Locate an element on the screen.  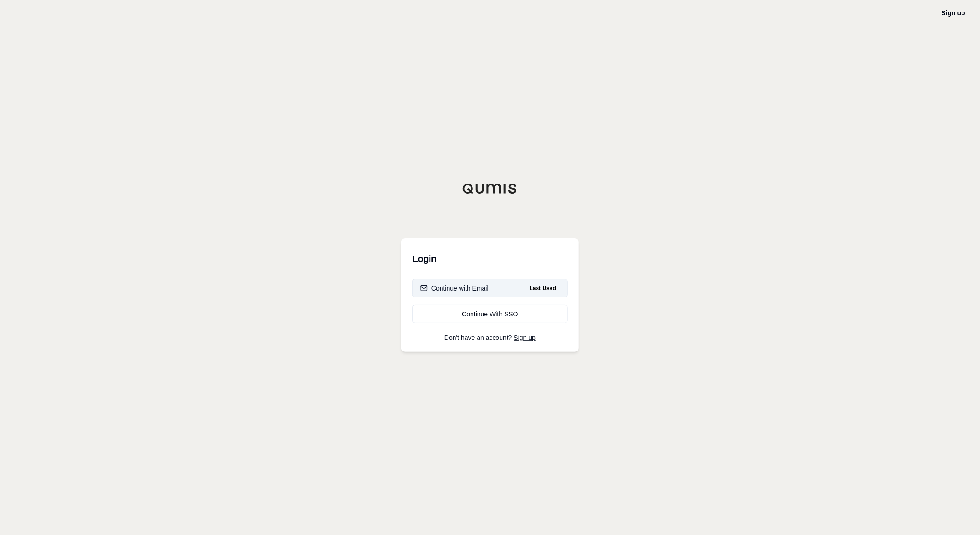
h3: Login is located at coordinates (490, 258).